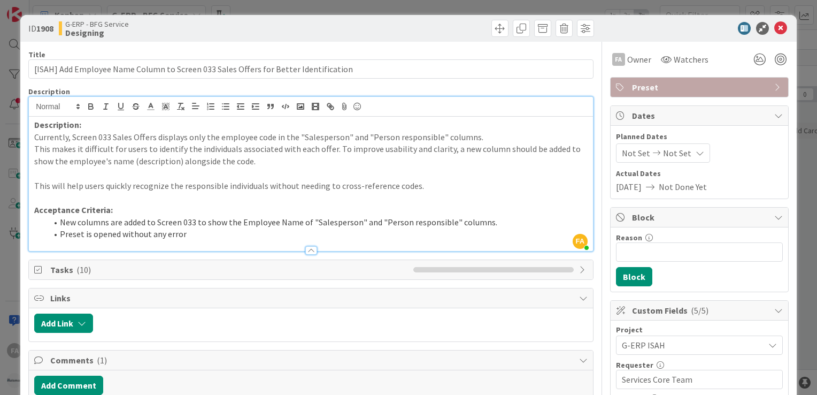 The width and height of the screenshot is (817, 395). I want to click on strong: Description:, so click(58, 125).